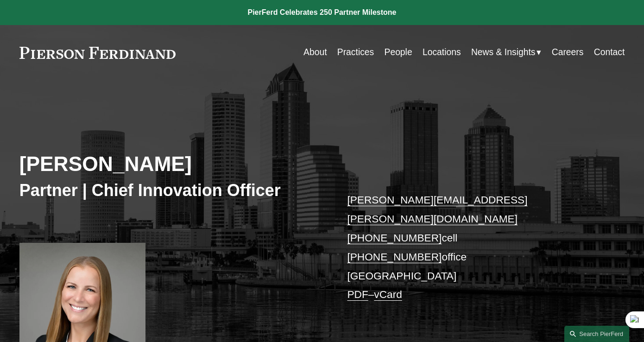 This screenshot has height=342, width=644. What do you see at coordinates (170, 190) in the screenshot?
I see `h3: Partner | Chief Innovation Officer` at bounding box center [170, 190].